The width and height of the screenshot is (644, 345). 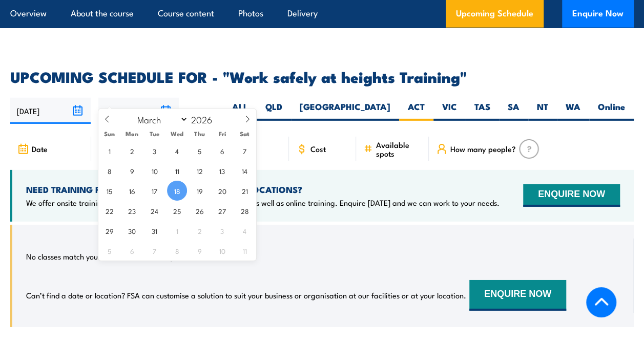 What do you see at coordinates (263, 203) in the screenshot?
I see `p: We offer onsite training, training at our centres, multisite solutions as well as online training...` at bounding box center [263, 203].